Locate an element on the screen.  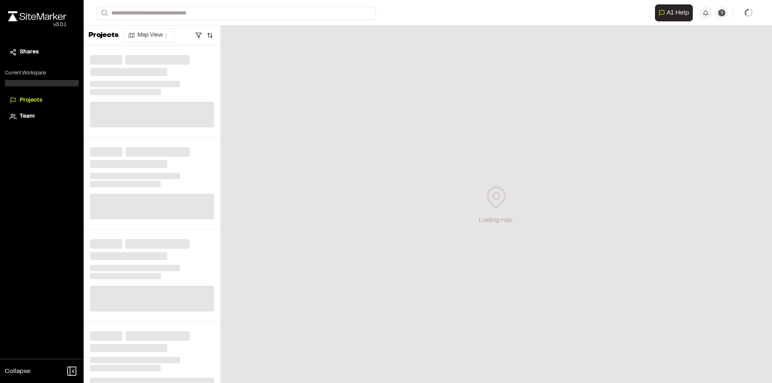
button: Open AI Assistant is located at coordinates (674, 13).